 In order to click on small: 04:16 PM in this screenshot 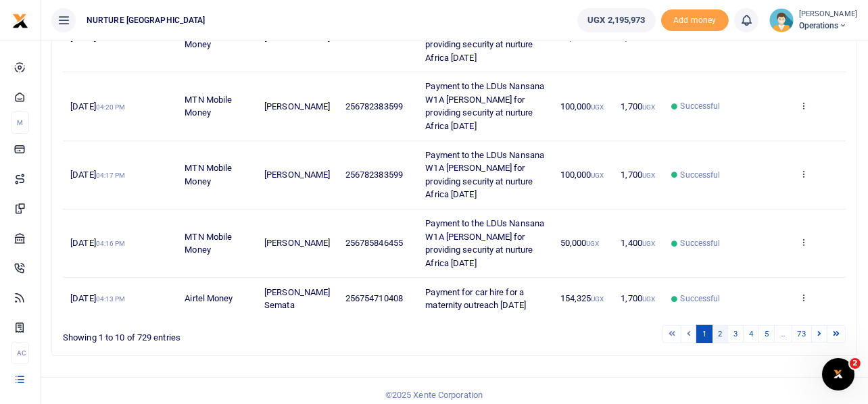, I will do `click(111, 243)`.